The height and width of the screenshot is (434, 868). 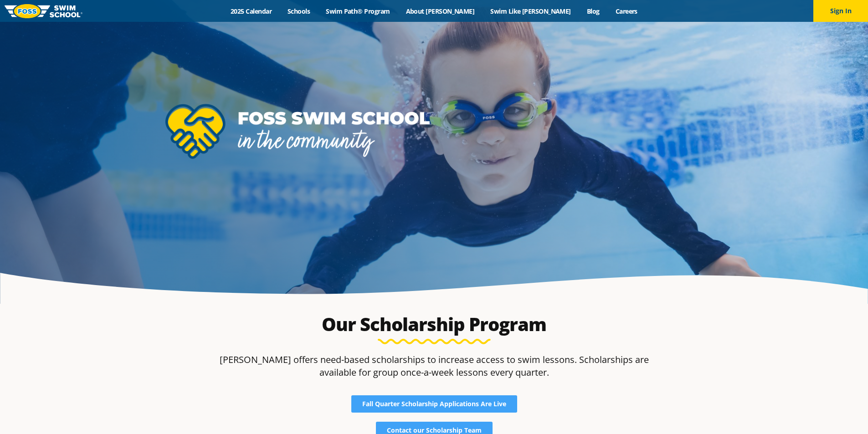 What do you see at coordinates (434, 404) in the screenshot?
I see `a: Fall Quarter Scholarship Applications Are Live` at bounding box center [434, 404].